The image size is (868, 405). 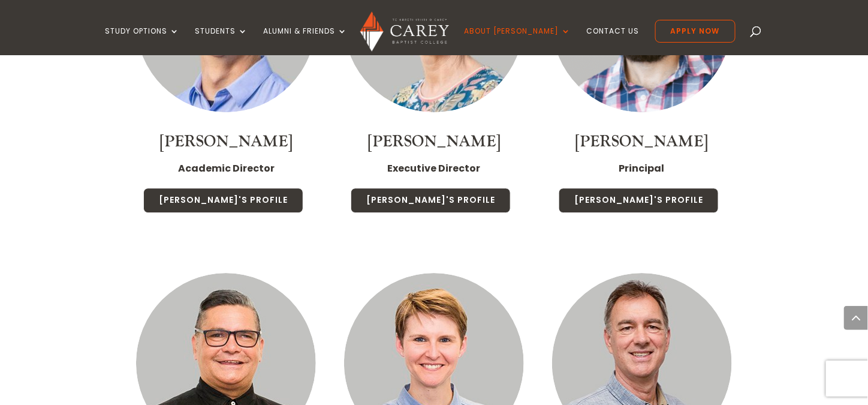 What do you see at coordinates (404, 32) in the screenshot?
I see `img: Carey Baptist College` at bounding box center [404, 32].